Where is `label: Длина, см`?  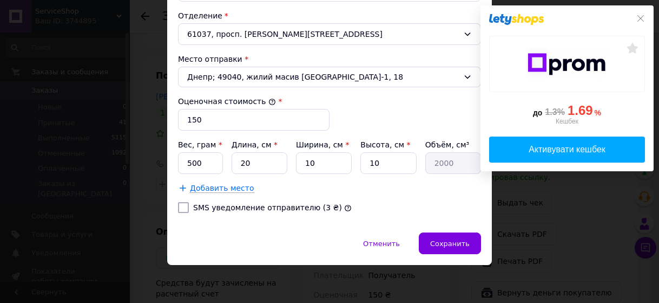
label: Длина, см is located at coordinates (254, 145).